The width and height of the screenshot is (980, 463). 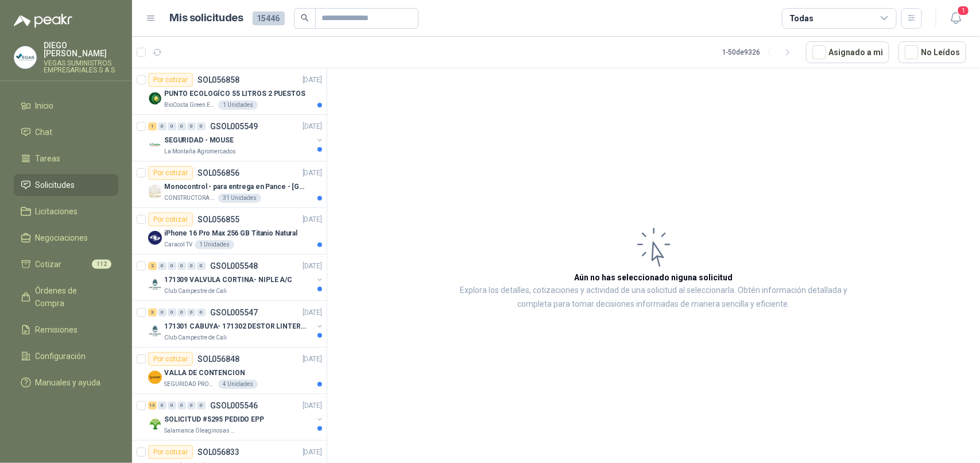 I want to click on span: Remisiones, so click(x=57, y=330).